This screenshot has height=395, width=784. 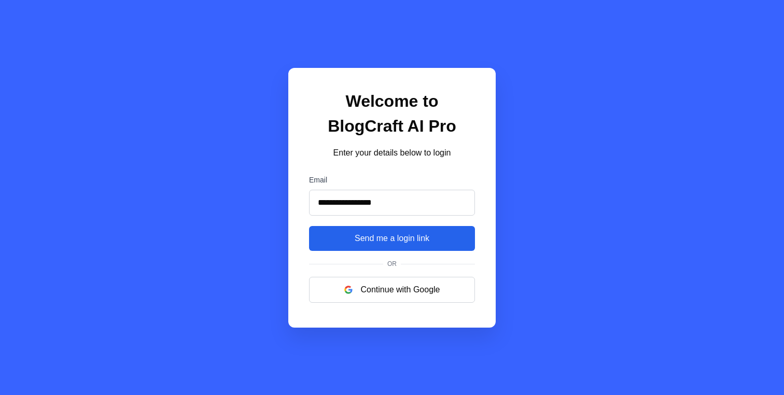 What do you see at coordinates (392, 113) in the screenshot?
I see `h1: Welcome to BlogCraft AI Pro` at bounding box center [392, 113].